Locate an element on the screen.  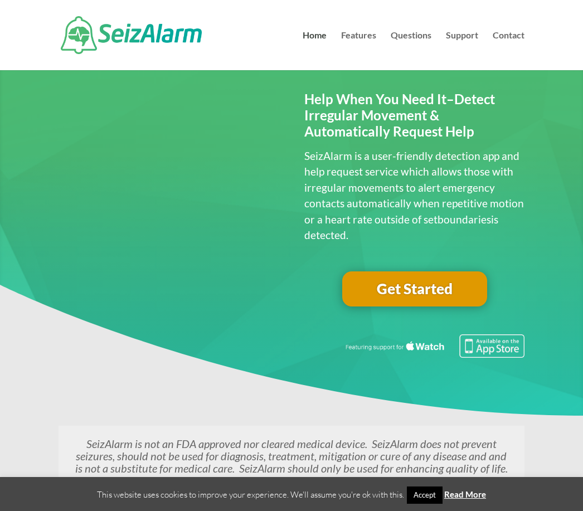
span: boundaries is located at coordinates (465, 219).